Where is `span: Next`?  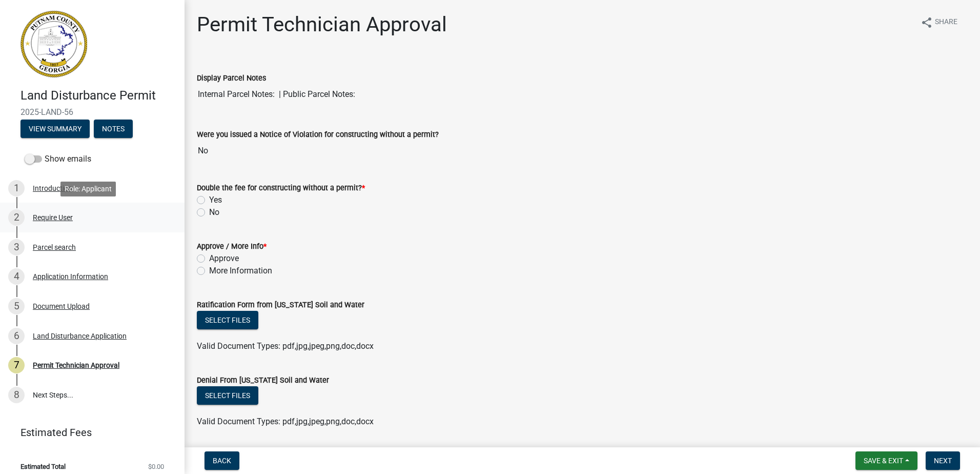 span: Next is located at coordinates (943, 461).